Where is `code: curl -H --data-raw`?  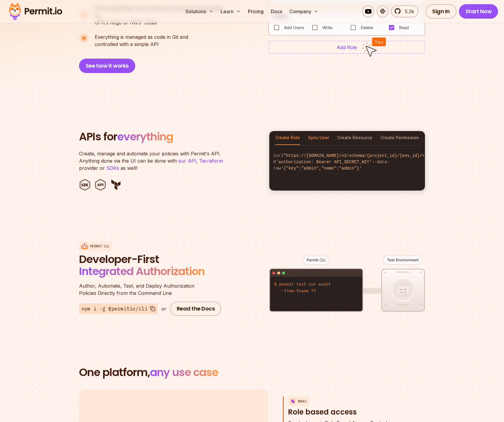 code: curl -H --data-raw is located at coordinates (347, 162).